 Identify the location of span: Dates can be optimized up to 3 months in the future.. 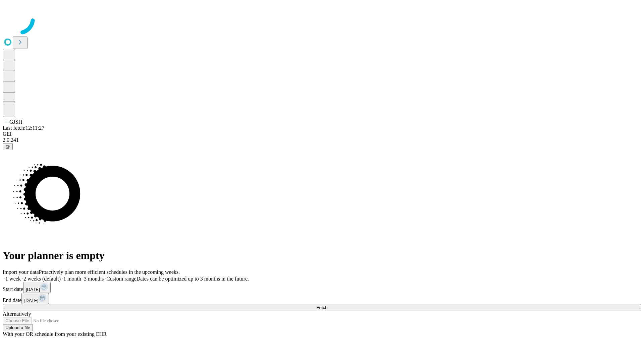
(192, 279).